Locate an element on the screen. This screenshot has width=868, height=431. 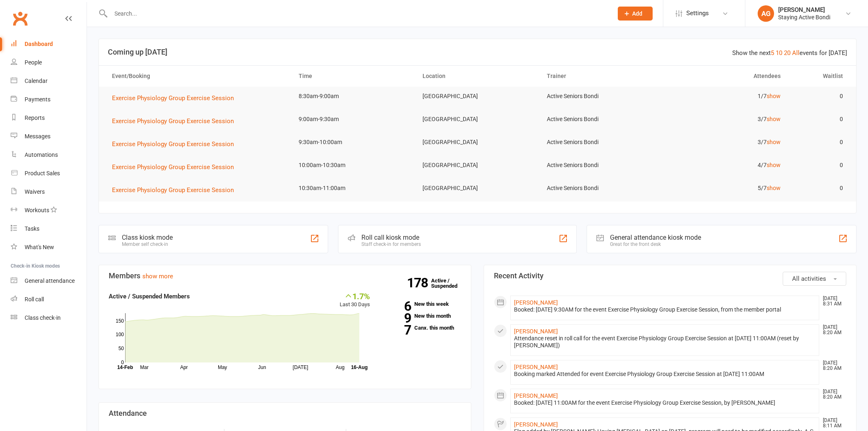
td: 8:30am-9:00am is located at coordinates (353, 96).